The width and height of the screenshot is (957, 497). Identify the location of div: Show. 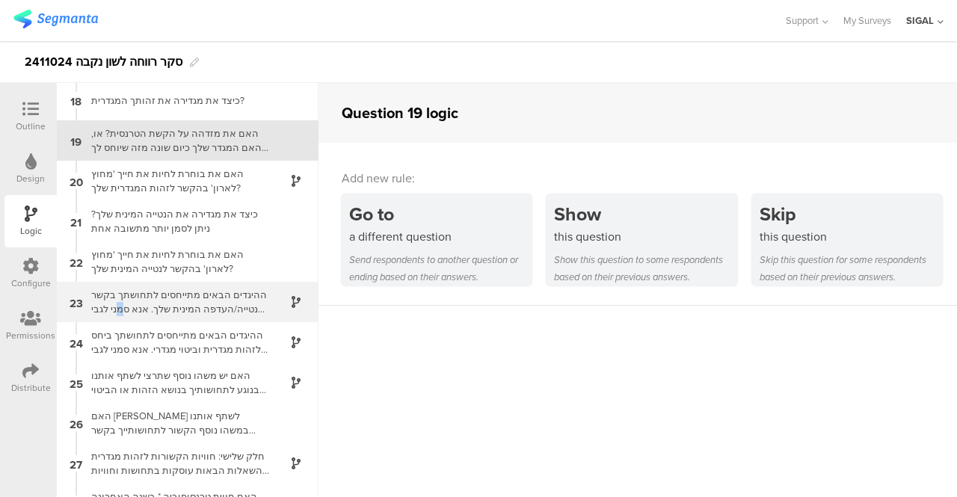
(645, 214).